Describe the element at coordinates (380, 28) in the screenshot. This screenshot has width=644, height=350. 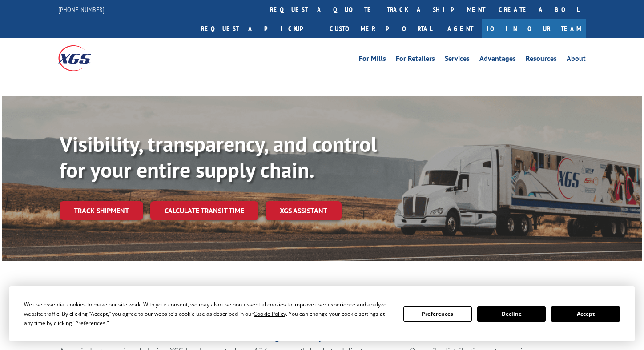
I see `a: Customer Portal` at that location.